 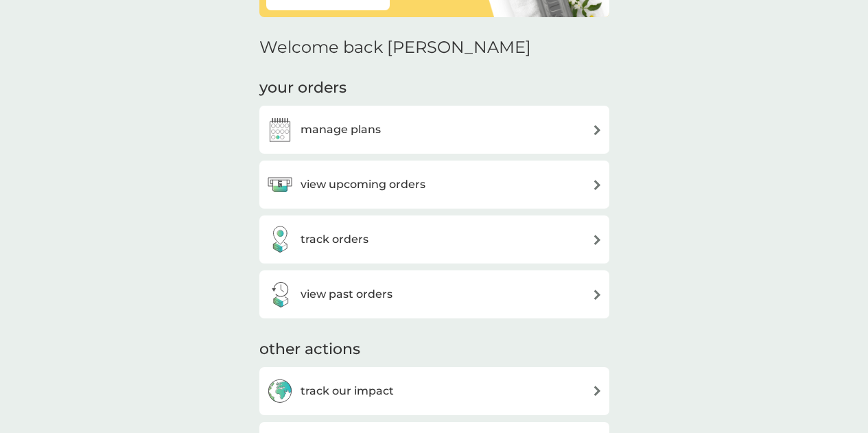 What do you see at coordinates (334, 239) in the screenshot?
I see `h3: track orders` at bounding box center [334, 239].